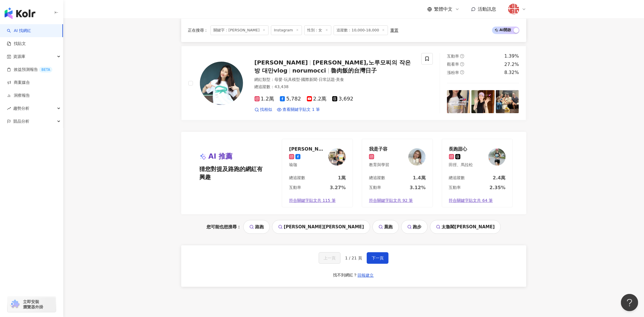 This screenshot has width=644, height=317. Describe the element at coordinates (461, 165) in the screenshot. I see `div: 田徑、馬拉松` at that location.